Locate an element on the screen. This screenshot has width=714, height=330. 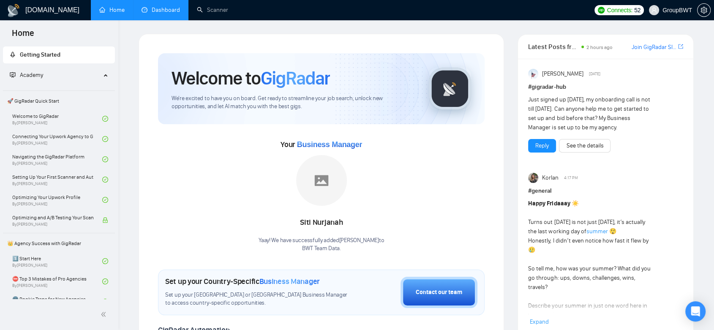
span: Getting Started is located at coordinates (40, 54).